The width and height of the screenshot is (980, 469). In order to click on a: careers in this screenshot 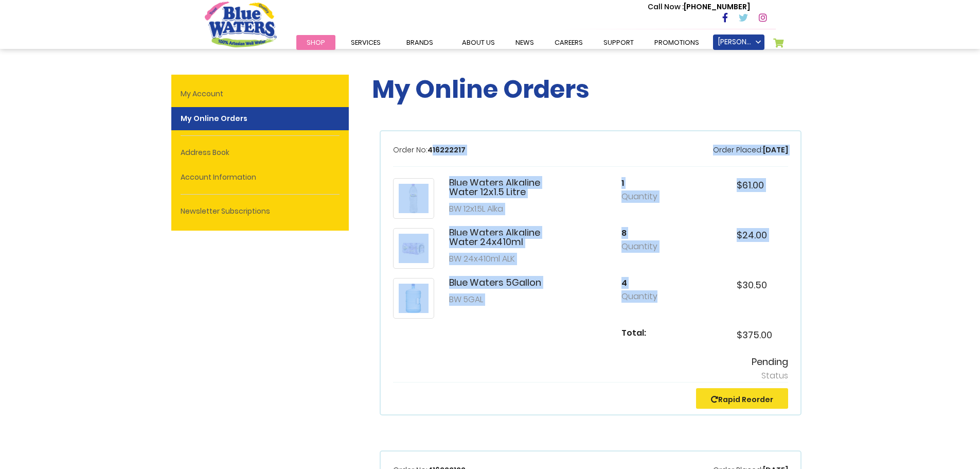, I will do `click(568, 42)`.